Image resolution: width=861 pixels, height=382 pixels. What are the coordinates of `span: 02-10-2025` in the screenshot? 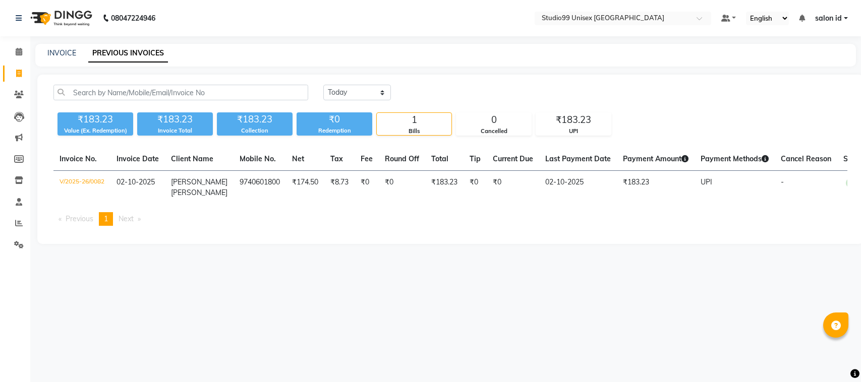 It's located at (136, 182).